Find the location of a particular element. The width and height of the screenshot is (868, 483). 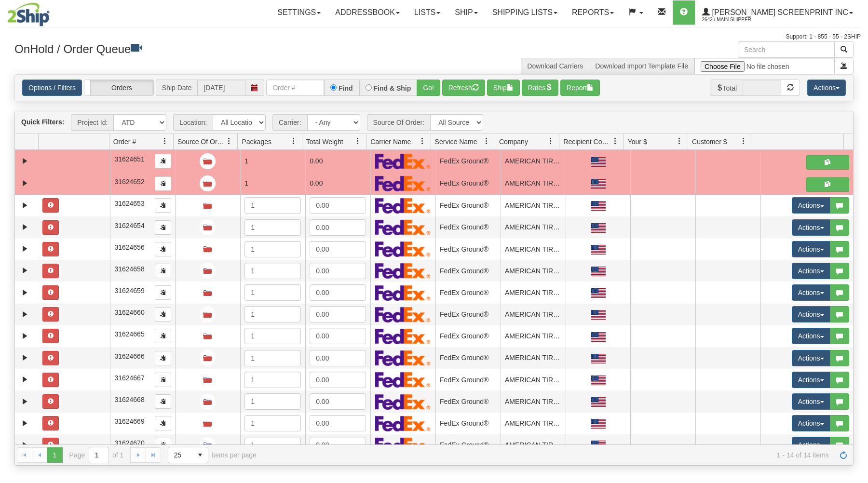

a: Settings is located at coordinates (299, 12).